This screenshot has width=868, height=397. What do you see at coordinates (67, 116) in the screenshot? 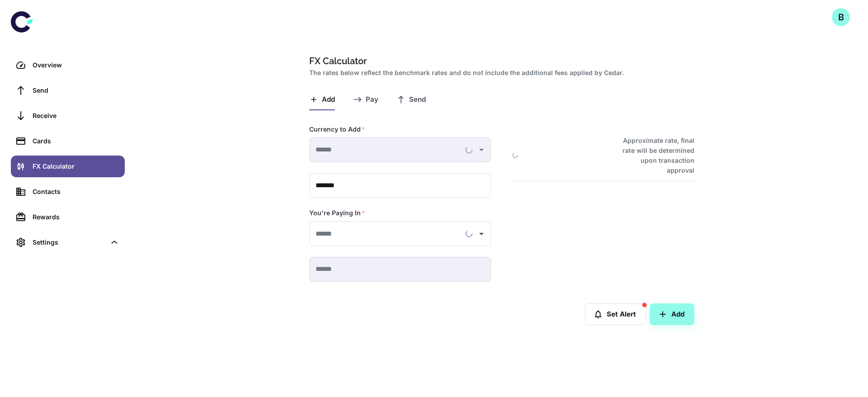
I see `a: Receive` at bounding box center [67, 116].